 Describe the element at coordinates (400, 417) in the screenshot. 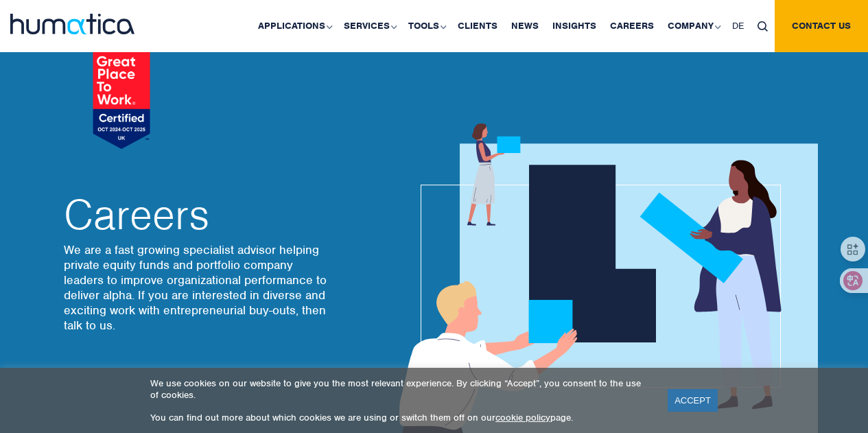

I see `p: You can find out more about which cookies we are using or switch them off on our page.` at that location.